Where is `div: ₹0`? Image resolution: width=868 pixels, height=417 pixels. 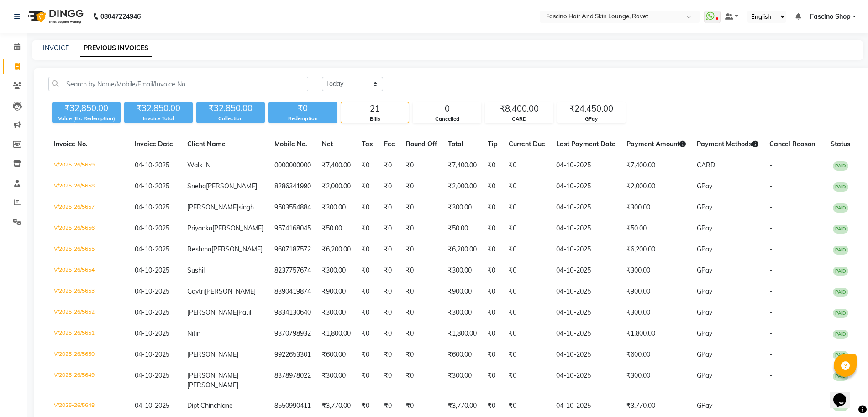
div: ₹0 is located at coordinates (303, 108).